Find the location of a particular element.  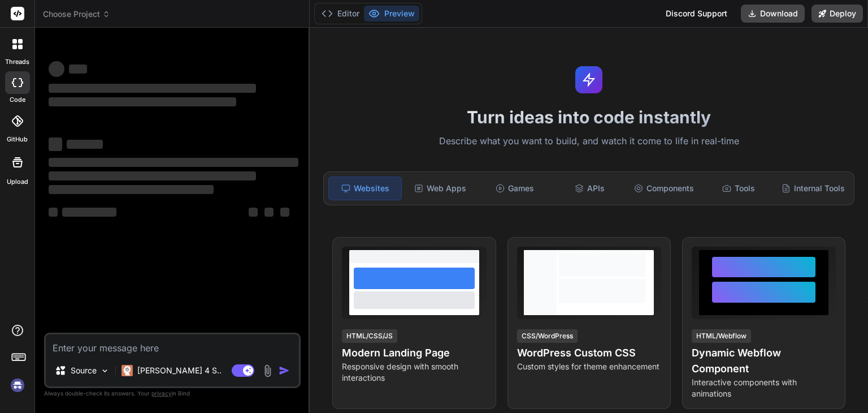

p: Describe what you want to build, and watch it come to life in real-time is located at coordinates (589, 141).